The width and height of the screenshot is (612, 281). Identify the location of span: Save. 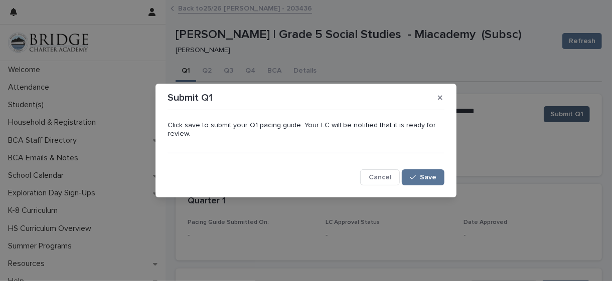
(428, 178).